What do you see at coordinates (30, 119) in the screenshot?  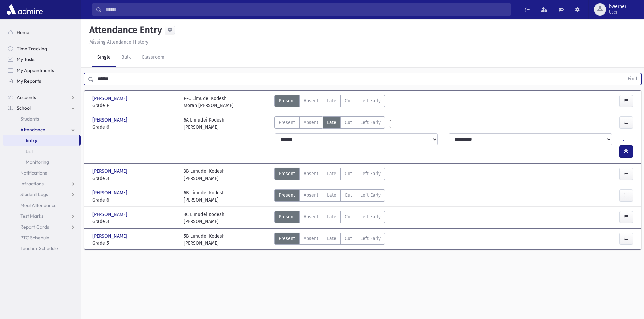 I see `span: Students` at bounding box center [30, 119].